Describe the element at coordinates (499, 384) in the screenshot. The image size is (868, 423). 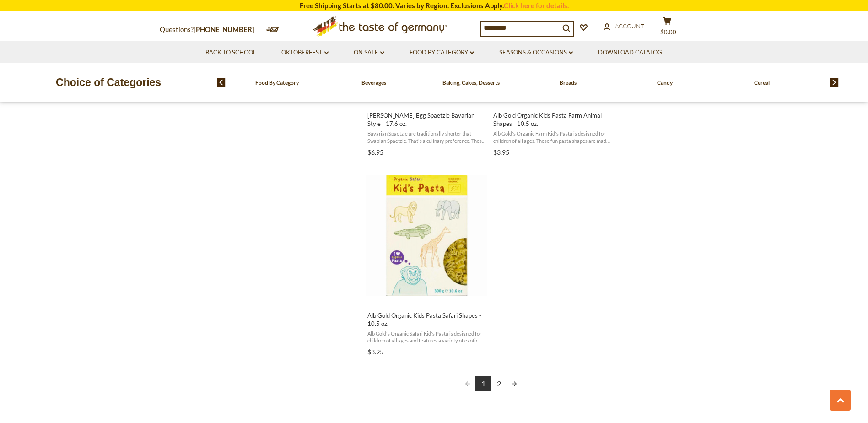
I see `a: 2` at that location.